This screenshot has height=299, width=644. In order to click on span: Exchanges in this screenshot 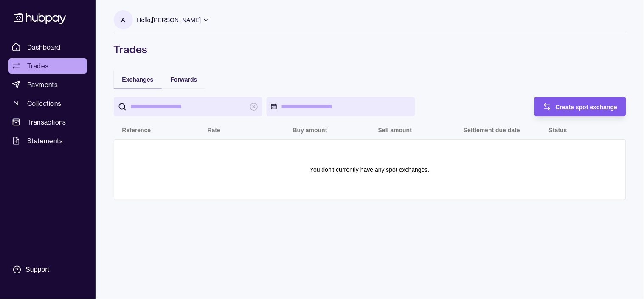, I will do `click(138, 79)`.